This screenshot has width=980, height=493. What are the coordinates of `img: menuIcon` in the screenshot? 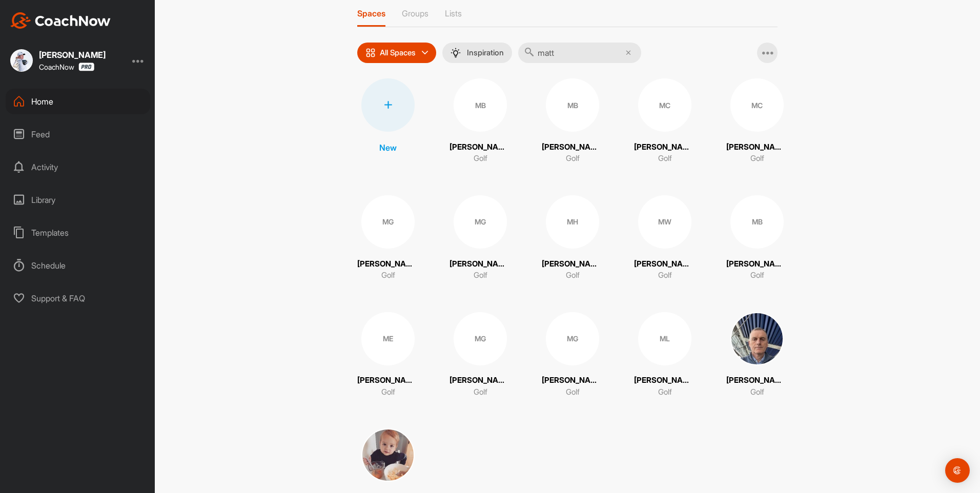 It's located at (456, 53).